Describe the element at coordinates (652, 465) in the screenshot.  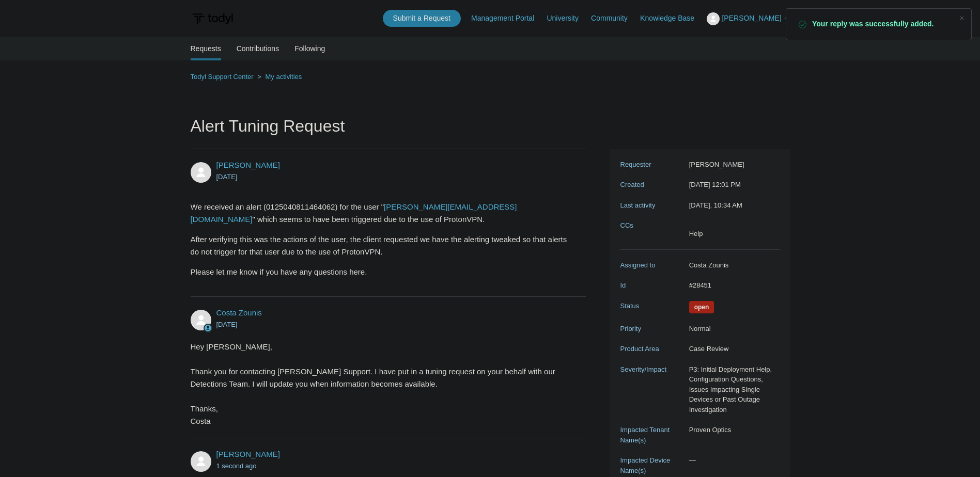
I see `dt: Impacted Device Name(s)` at that location.